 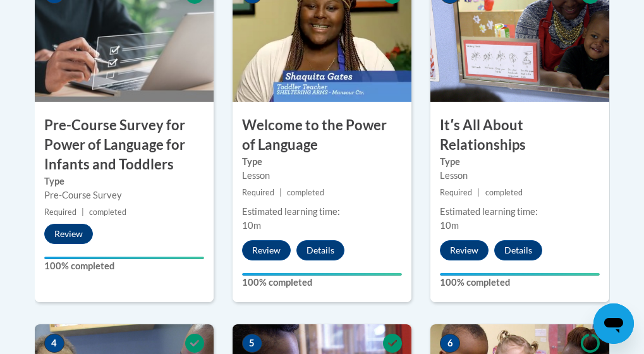 What do you see at coordinates (124, 145) in the screenshot?
I see `h3: Pre-Course Survey for Power of Language for Infants and Toddlers` at bounding box center [124, 145].